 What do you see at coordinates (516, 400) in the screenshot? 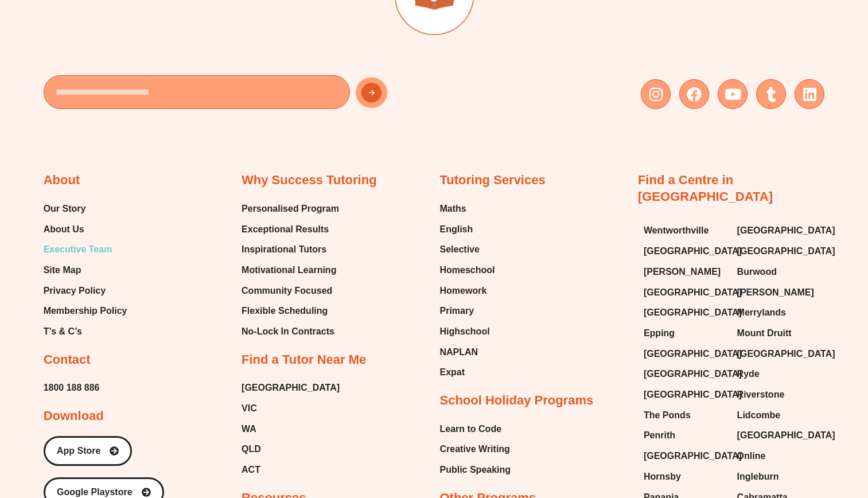
I see `h2: School Holiday Programs` at bounding box center [516, 400].